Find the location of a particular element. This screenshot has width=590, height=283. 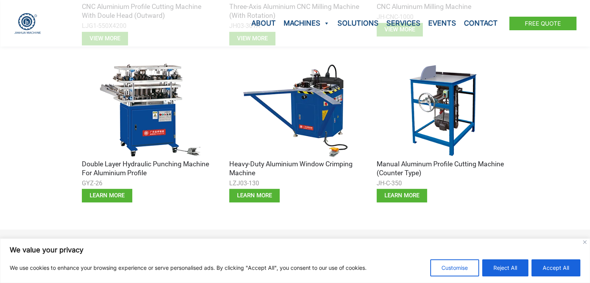

img: Close is located at coordinates (585, 242).